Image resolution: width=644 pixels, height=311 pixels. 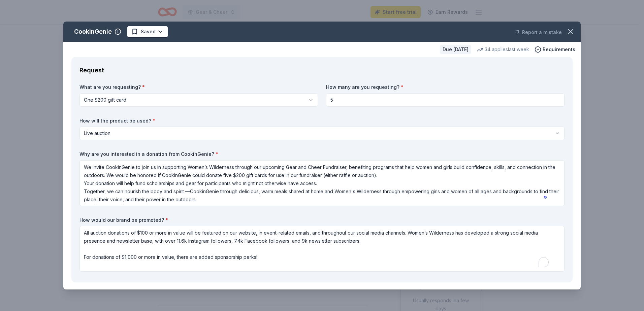 What do you see at coordinates (445, 87) in the screenshot?
I see `label: How many are you requesting?` at bounding box center [445, 87].